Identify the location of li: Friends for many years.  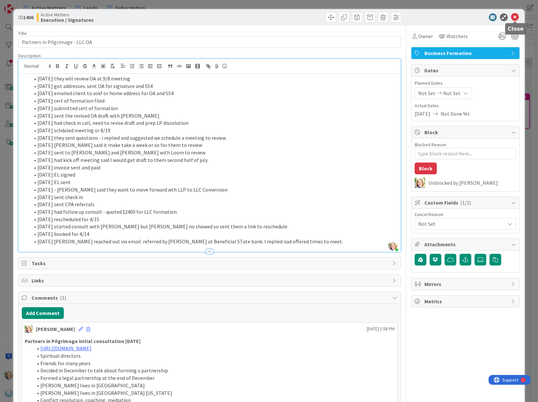
(213, 363).